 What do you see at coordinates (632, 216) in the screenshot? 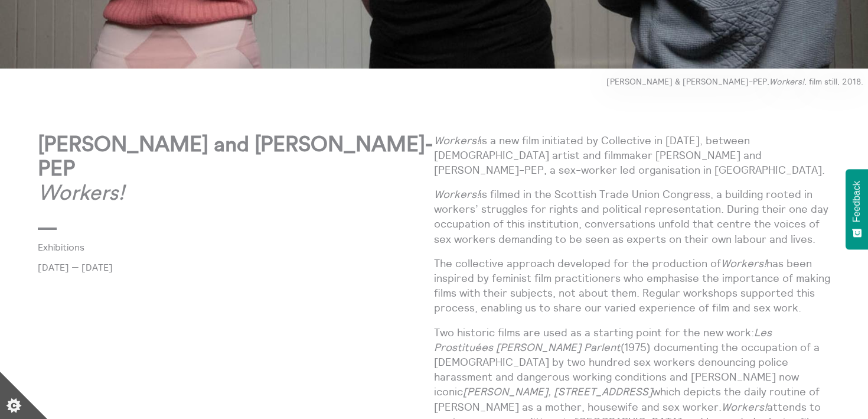
I see `p: is filmed in the Scottish Trade Union Congress, a building rooted in workers’ struggles for right...` at bounding box center [632, 216].